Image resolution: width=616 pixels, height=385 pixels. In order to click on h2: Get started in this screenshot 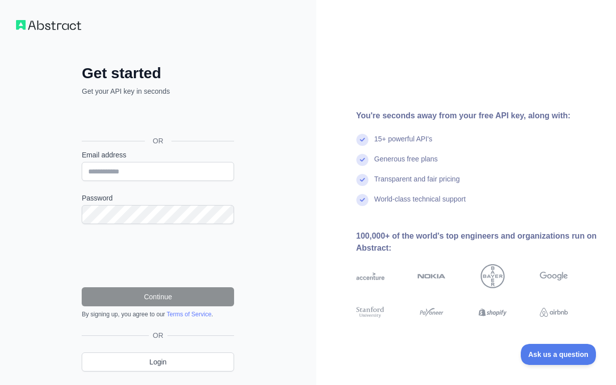, I will do `click(158, 73)`.